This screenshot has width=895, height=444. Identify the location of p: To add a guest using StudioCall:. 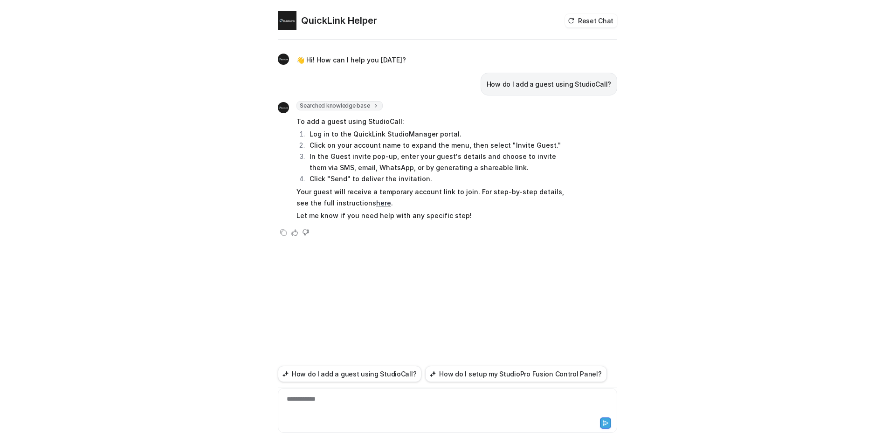
(433, 122).